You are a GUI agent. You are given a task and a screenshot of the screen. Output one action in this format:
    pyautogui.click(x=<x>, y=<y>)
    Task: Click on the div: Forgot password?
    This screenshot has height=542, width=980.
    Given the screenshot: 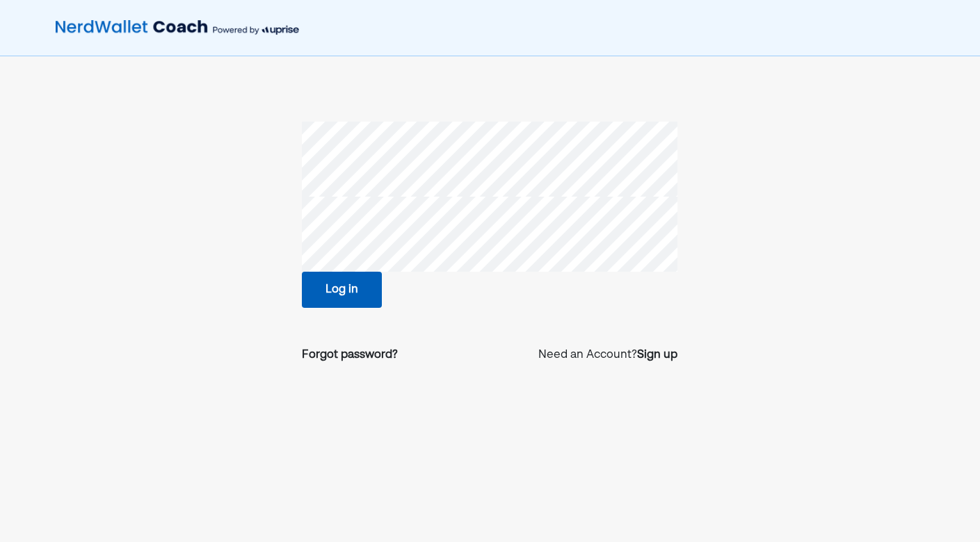 What is the action you would take?
    pyautogui.click(x=349, y=355)
    